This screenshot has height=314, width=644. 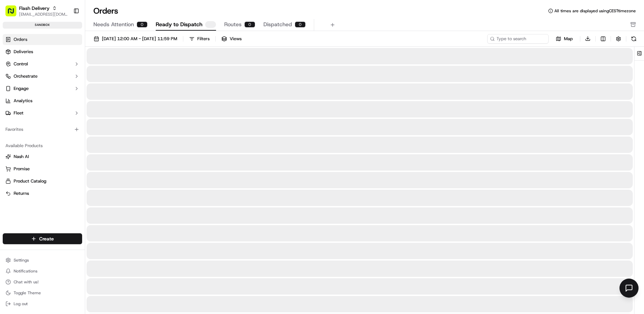 I want to click on button: Engage, so click(x=42, y=88).